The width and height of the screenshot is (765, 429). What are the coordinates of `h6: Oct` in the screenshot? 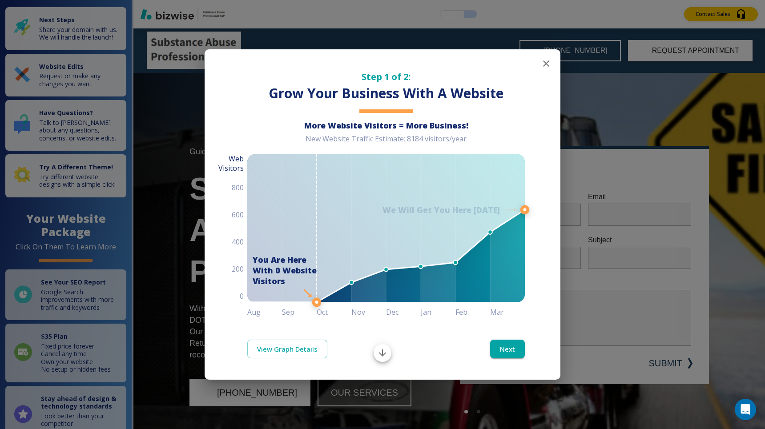 It's located at (334, 312).